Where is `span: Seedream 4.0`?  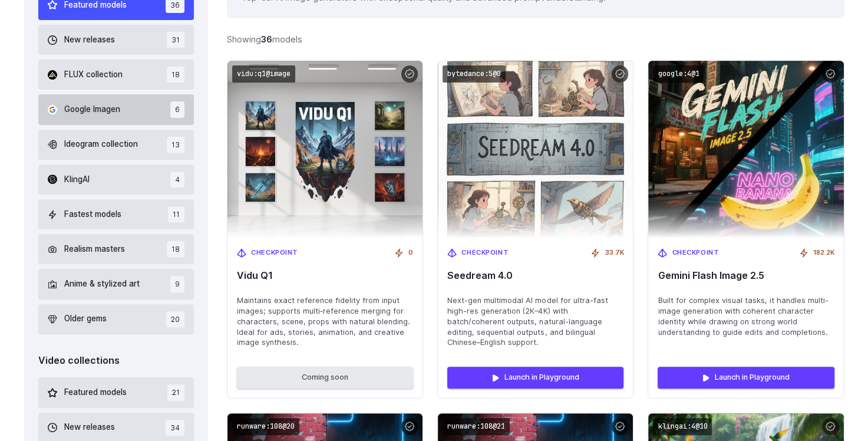 span: Seedream 4.0 is located at coordinates (535, 276).